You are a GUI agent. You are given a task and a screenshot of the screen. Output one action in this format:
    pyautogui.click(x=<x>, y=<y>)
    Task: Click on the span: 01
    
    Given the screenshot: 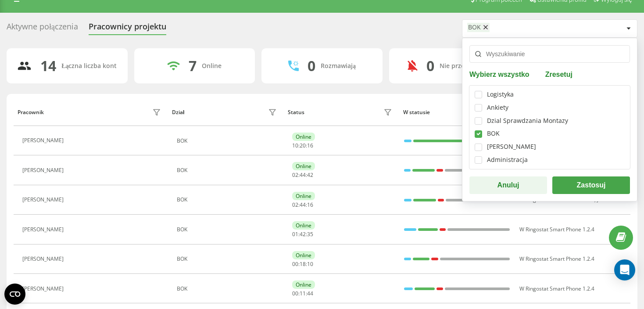 What is the action you would take?
    pyautogui.click(x=295, y=234)
    